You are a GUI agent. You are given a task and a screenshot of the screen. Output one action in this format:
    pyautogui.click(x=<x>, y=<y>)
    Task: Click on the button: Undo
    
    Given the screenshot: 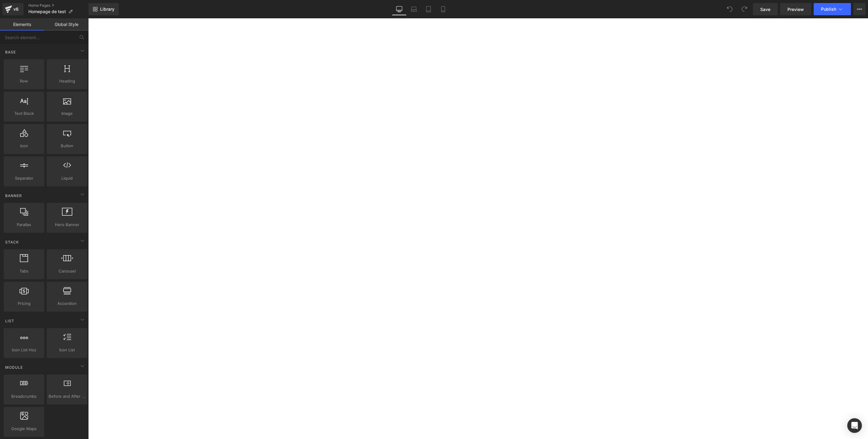 What is the action you would take?
    pyautogui.click(x=730, y=9)
    